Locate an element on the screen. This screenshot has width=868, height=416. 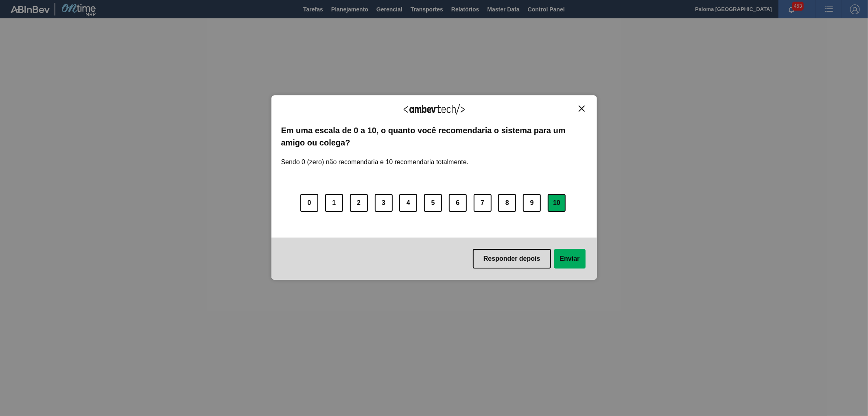
button: 8 is located at coordinates (507, 203).